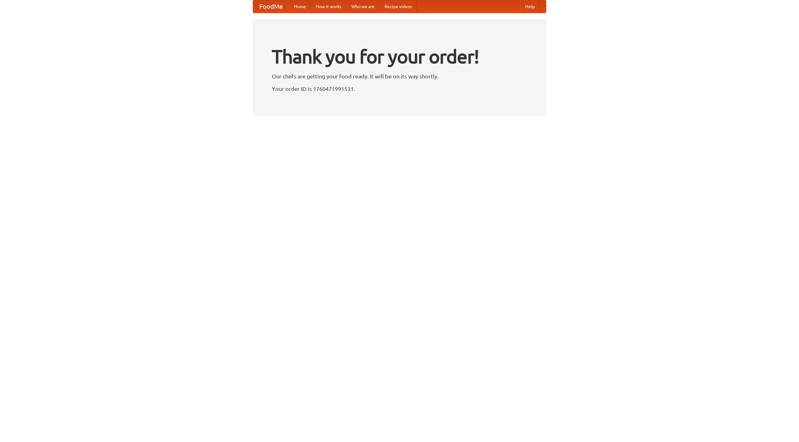  I want to click on p: Your order ID is 1760471991531., so click(399, 89).